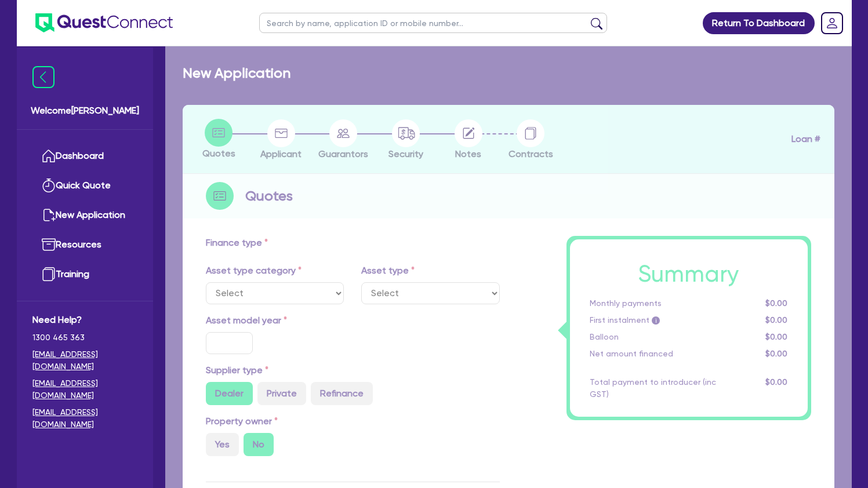 This screenshot has height=488, width=868. I want to click on img: new-application, so click(48, 215).